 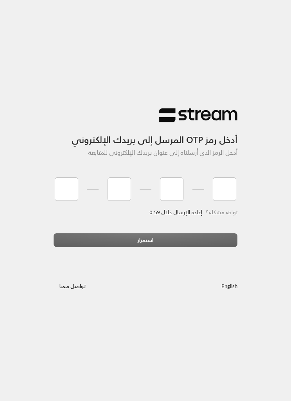 I want to click on h3: أدخل رمز OTP المرسل إلى بريدك الإلكتروني, so click(x=145, y=134).